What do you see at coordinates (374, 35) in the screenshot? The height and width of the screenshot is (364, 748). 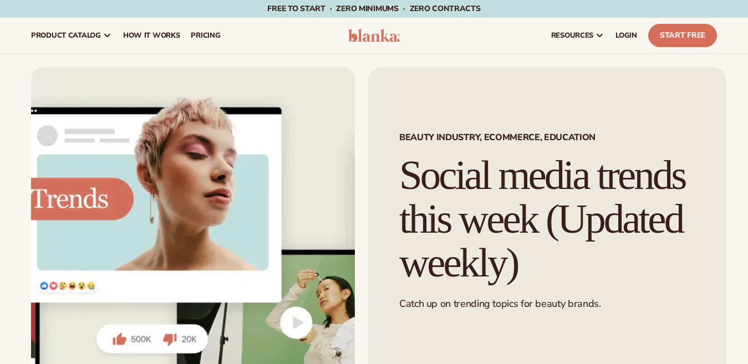 I see `img: logo` at bounding box center [374, 35].